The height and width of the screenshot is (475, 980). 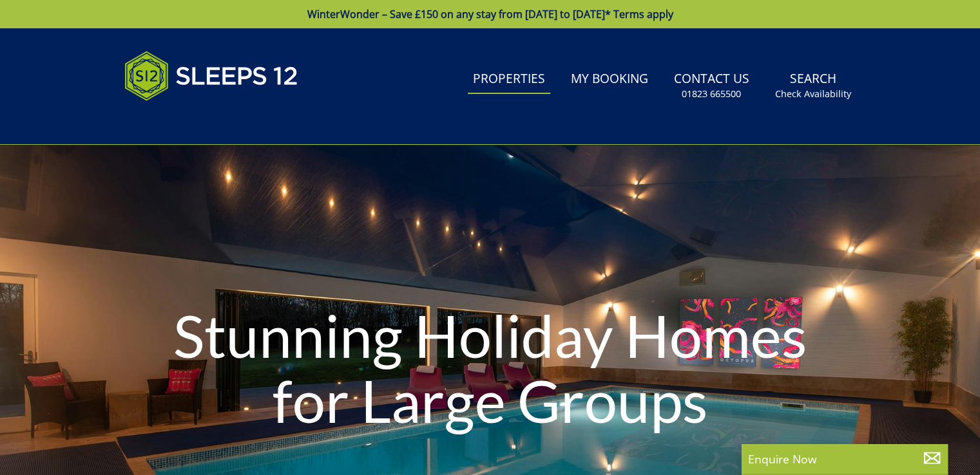 I want to click on a: Properties, so click(x=509, y=80).